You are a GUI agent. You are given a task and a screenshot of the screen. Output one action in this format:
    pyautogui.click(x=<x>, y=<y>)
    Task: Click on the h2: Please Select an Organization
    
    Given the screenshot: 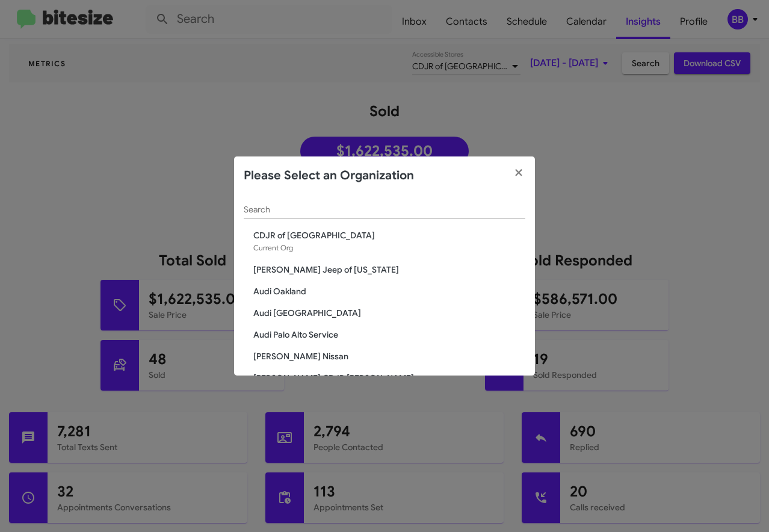 What is the action you would take?
    pyautogui.click(x=328, y=175)
    